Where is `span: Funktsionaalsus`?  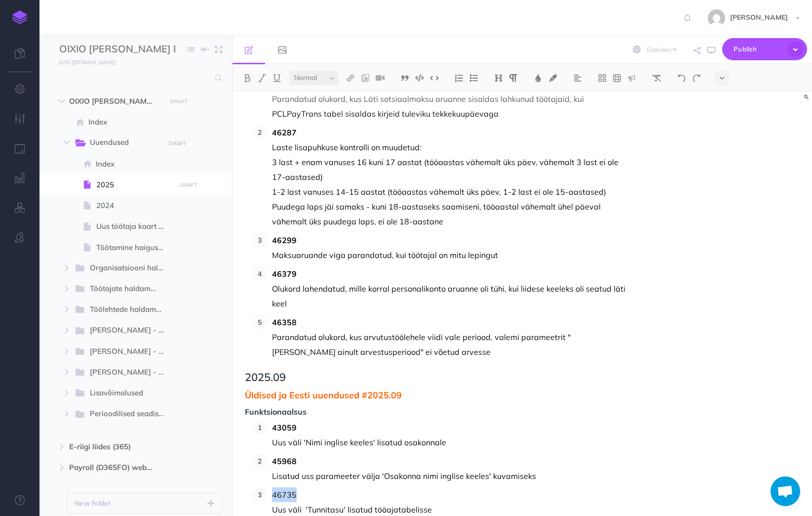 span: Funktsionaalsus is located at coordinates (436, 412).